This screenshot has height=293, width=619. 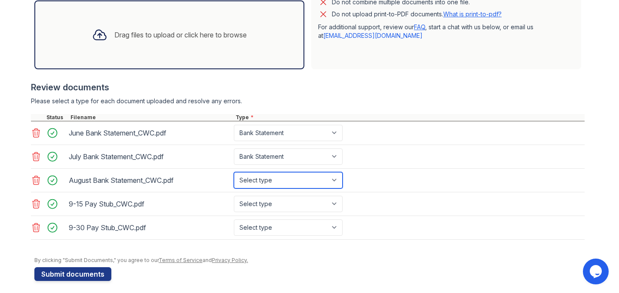 What do you see at coordinates (151, 117) in the screenshot?
I see `div: Filename` at bounding box center [151, 117].